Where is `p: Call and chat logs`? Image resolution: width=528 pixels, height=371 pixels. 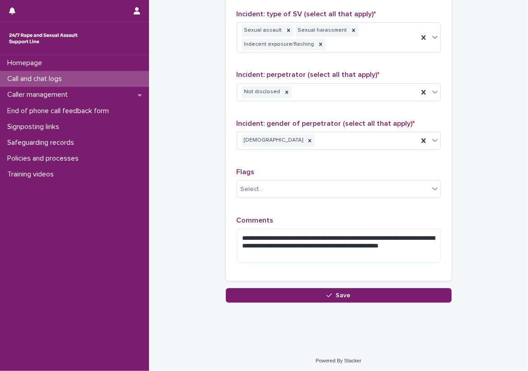 p: Call and chat logs is located at coordinates (36, 79).